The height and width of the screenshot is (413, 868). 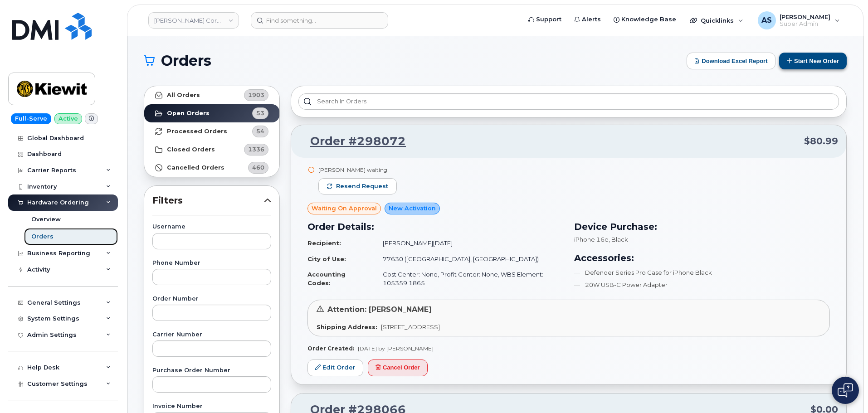 I want to click on strong: City of Use:, so click(x=326, y=259).